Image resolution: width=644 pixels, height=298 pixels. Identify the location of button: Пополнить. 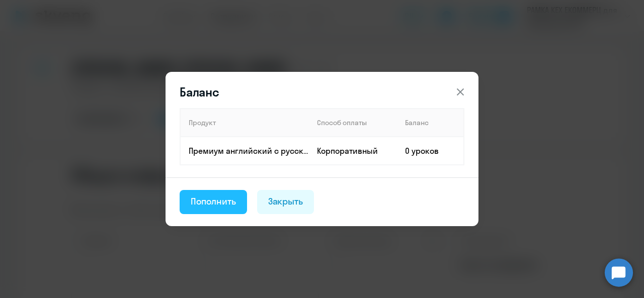
(213, 202).